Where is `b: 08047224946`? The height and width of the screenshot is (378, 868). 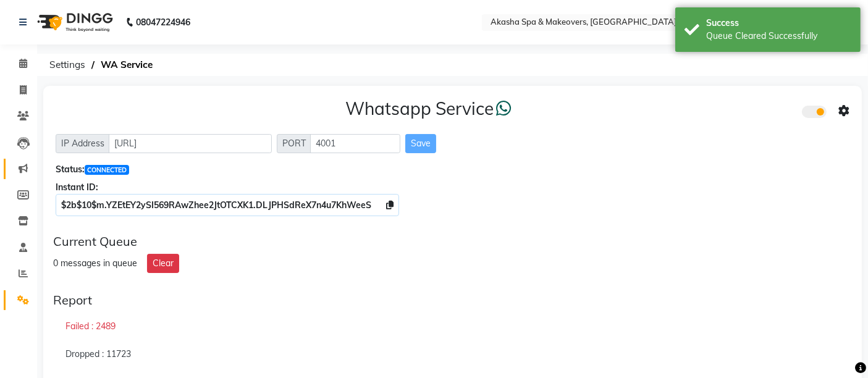
b: 08047224946 is located at coordinates (163, 22).